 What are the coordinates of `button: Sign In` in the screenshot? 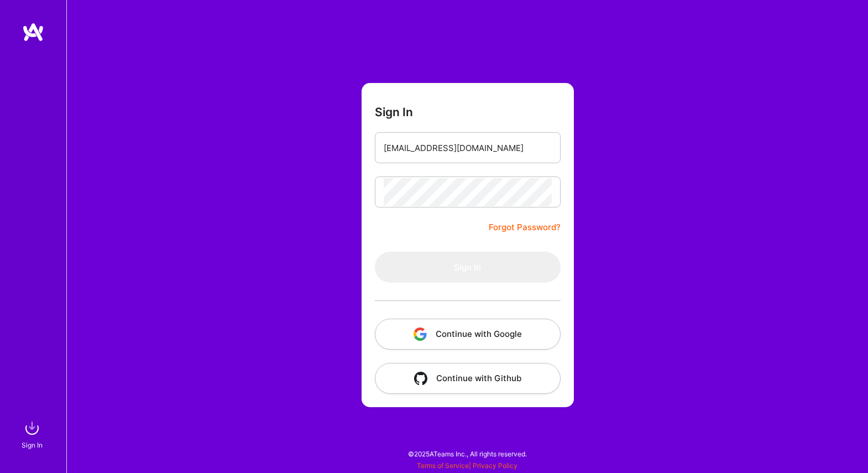 It's located at (468, 267).